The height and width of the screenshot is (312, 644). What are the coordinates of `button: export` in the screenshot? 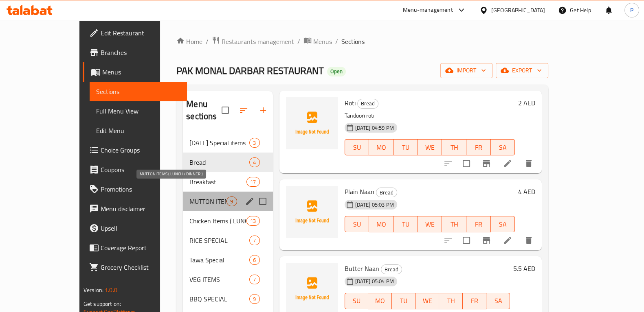 It's located at (522, 70).